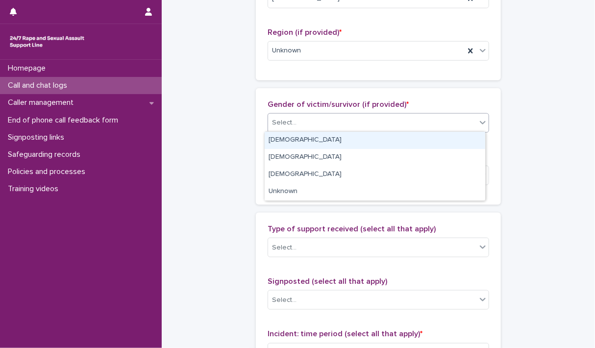 The height and width of the screenshot is (348, 595). Describe the element at coordinates (39, 85) in the screenshot. I see `p: Call and chat logs` at that location.